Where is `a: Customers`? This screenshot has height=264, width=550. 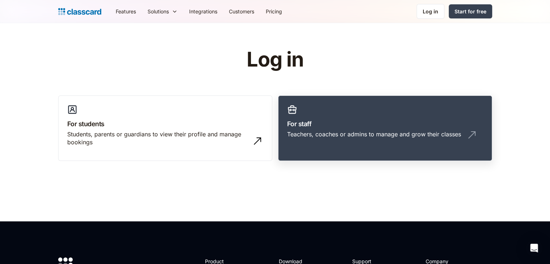
a: Customers is located at coordinates (241, 11).